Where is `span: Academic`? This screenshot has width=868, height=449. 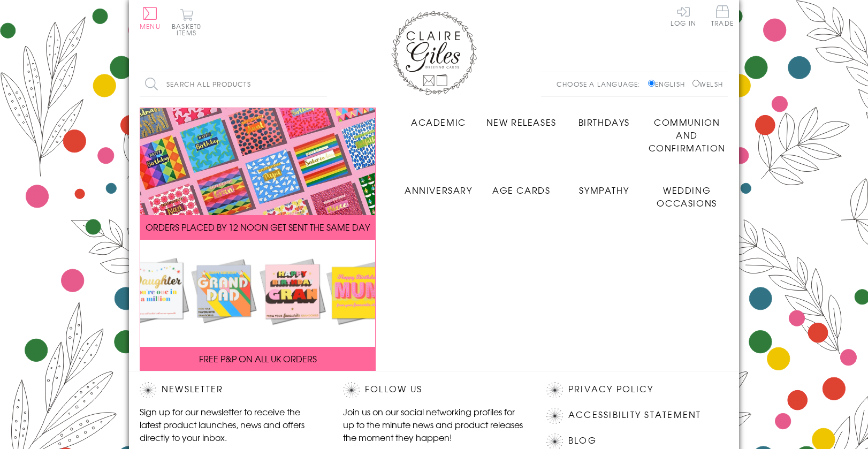
span: Academic is located at coordinates (438, 122).